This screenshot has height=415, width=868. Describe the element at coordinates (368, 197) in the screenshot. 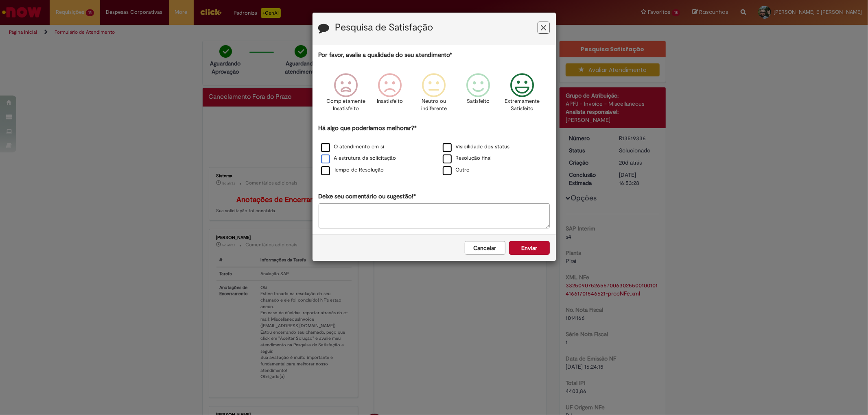

I see `label: Deixe seu comentário ou sugestão!*` at that location.